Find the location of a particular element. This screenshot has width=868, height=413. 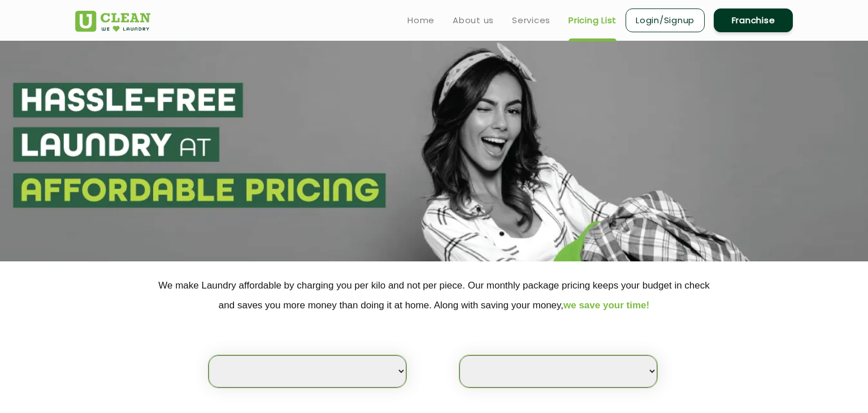

a: Login/Signup is located at coordinates (665, 21).